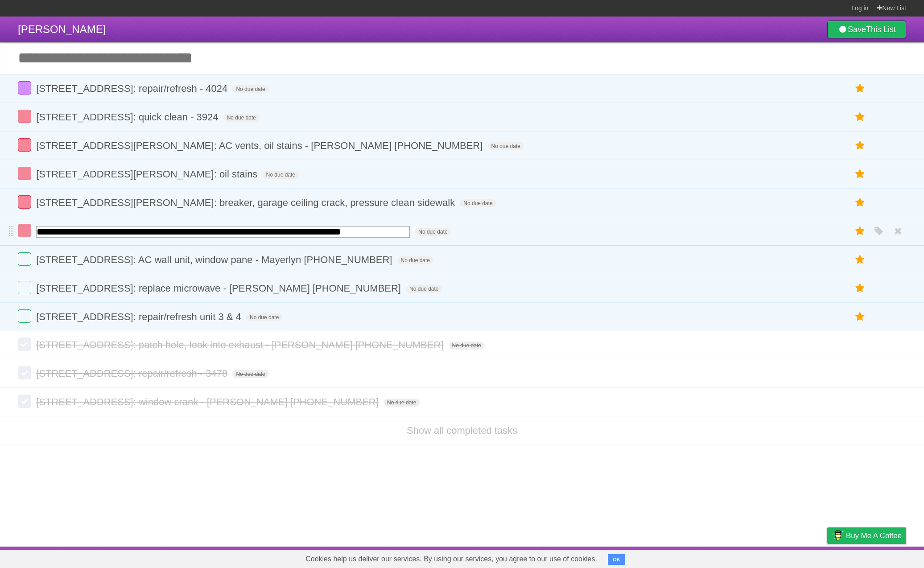 The image size is (924, 568). I want to click on a: Suggest a feature, so click(878, 557).